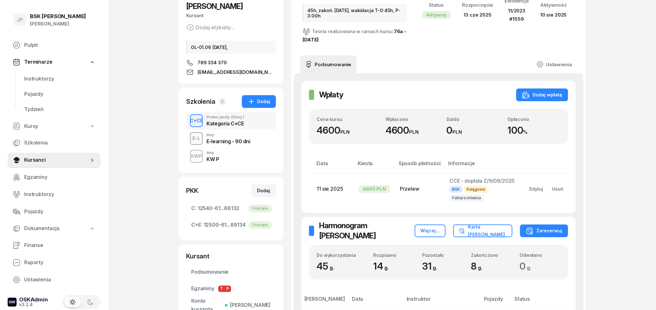 The height and width of the screenshot is (310, 656). What do you see at coordinates (517, 15) in the screenshot?
I see `div: 11/2023 #1559` at bounding box center [517, 15].